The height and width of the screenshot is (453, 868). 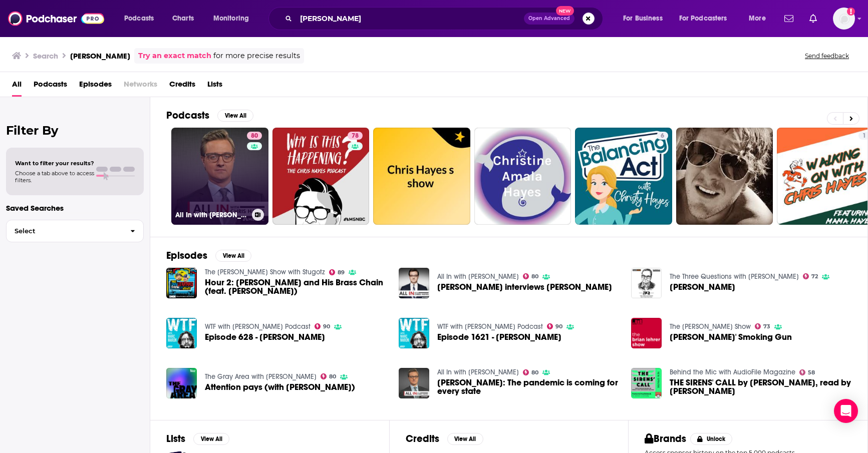 What do you see at coordinates (141, 86) in the screenshot?
I see `span: Networks` at bounding box center [141, 86].